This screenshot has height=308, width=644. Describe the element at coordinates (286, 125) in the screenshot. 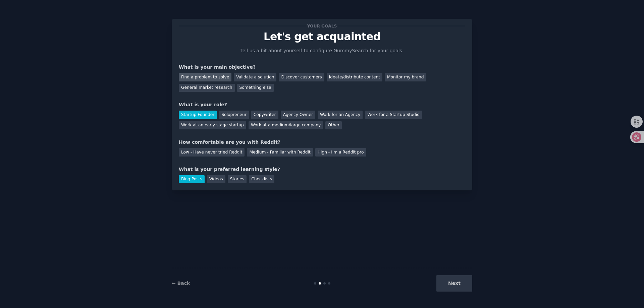

I see `div: Work at a medium/large company` at that location.